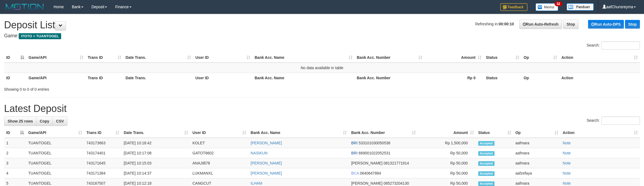 This screenshot has height=186, width=644. I want to click on span: Copy 0640647884 to clipboard, so click(370, 173).